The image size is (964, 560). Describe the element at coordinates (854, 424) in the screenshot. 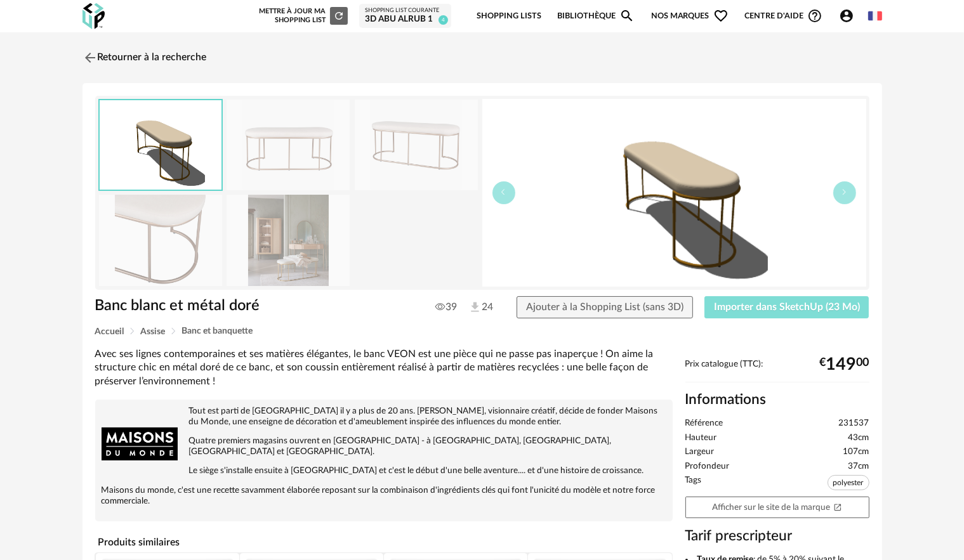

I see `span: 231537` at that location.